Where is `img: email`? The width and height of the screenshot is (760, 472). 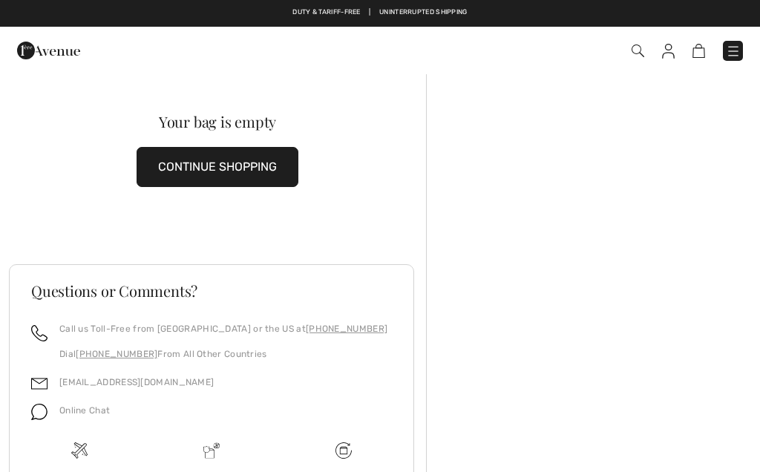 img: email is located at coordinates (39, 384).